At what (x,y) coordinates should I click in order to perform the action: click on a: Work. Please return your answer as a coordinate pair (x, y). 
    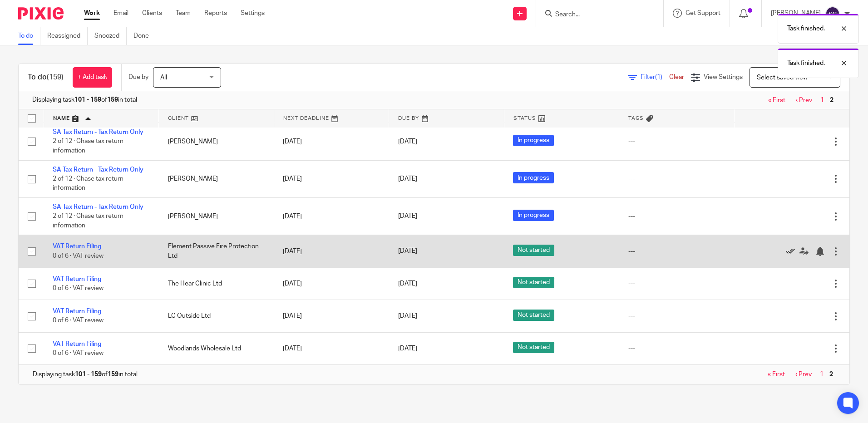
    Looking at the image, I should click on (92, 13).